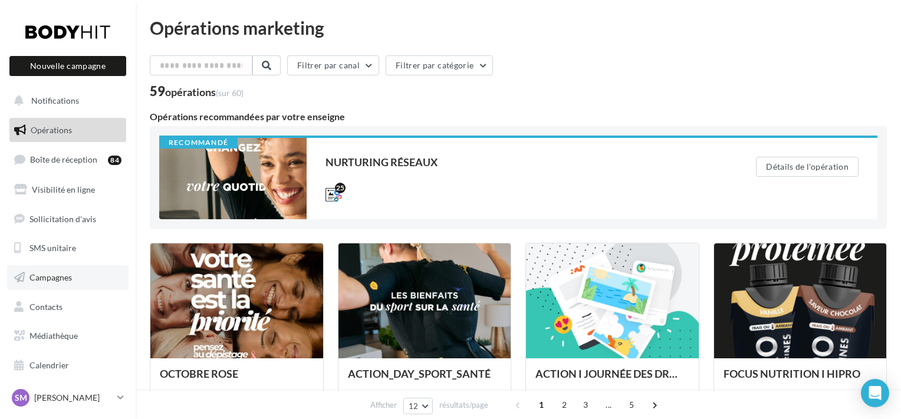 The height and width of the screenshot is (419, 901). Describe the element at coordinates (68, 336) in the screenshot. I see `a: Médiathèque` at that location.